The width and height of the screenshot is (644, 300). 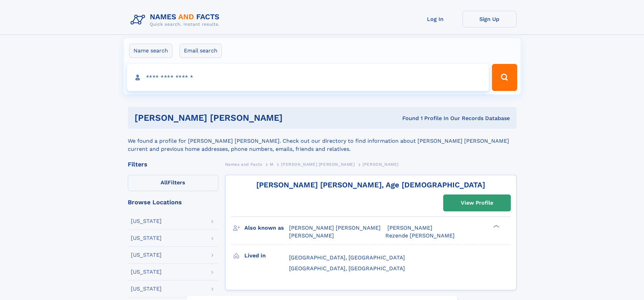 I want to click on label: Name search, so click(x=151, y=51).